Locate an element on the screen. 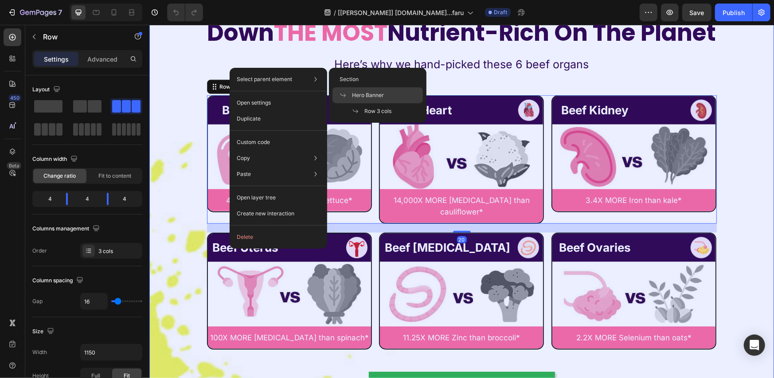  img: gempages_511364164535452839-0f75f000-4473-4f55-820c-2753e2f31a2a.png is located at coordinates (207, 223).